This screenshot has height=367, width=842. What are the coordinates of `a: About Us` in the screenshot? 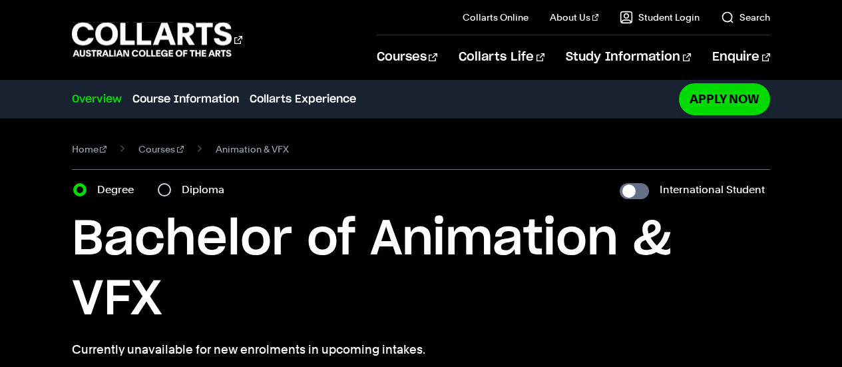 It's located at (575, 17).